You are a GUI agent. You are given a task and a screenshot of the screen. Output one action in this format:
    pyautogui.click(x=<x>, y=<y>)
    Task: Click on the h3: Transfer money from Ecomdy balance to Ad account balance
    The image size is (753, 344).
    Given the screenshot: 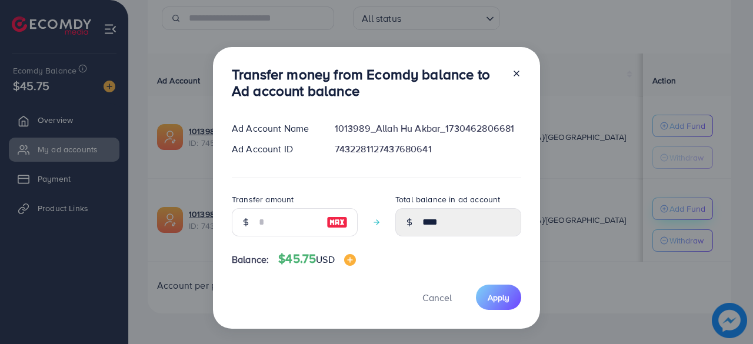 What is the action you would take?
    pyautogui.click(x=367, y=83)
    